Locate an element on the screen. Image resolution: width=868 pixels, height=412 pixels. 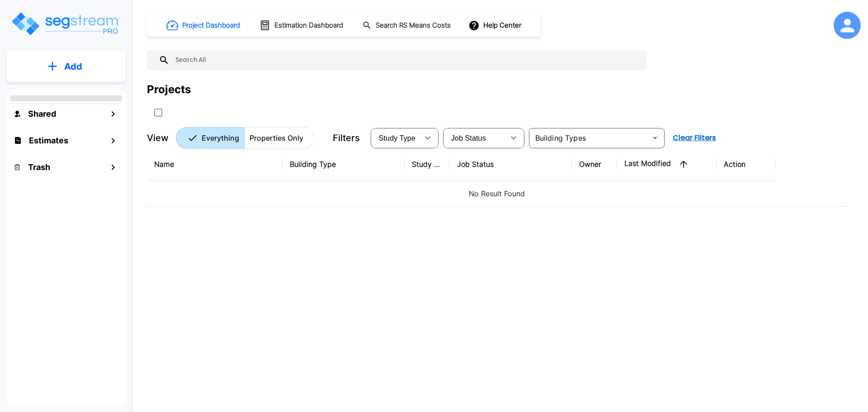
p: Filters is located at coordinates (346, 138).